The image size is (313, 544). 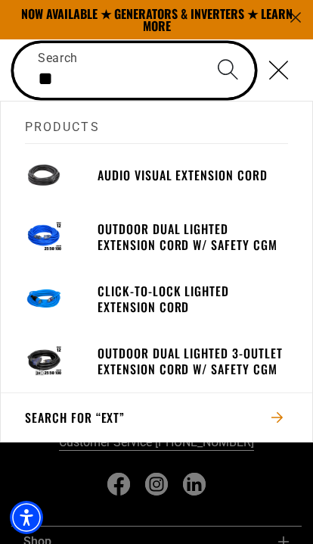 What do you see at coordinates (157, 417) in the screenshot?
I see `button: Search for “ext”` at bounding box center [157, 417].